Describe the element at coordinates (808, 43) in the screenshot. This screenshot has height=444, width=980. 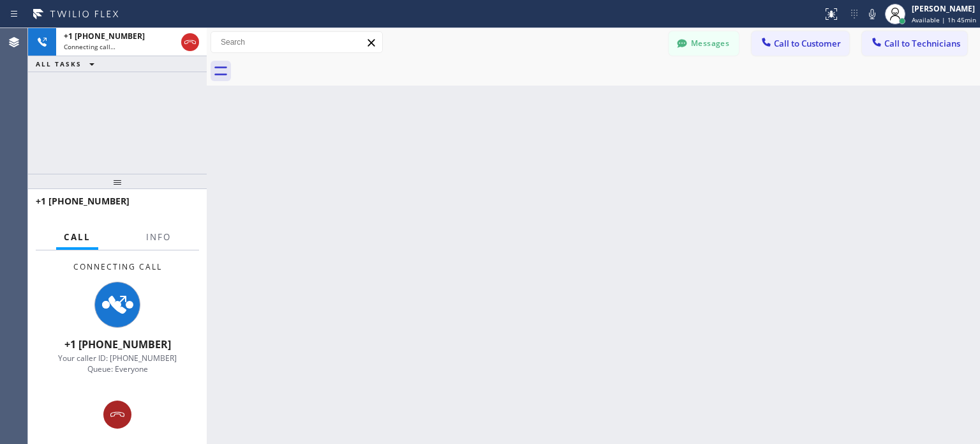
I see `span: Call to Customer` at that location.